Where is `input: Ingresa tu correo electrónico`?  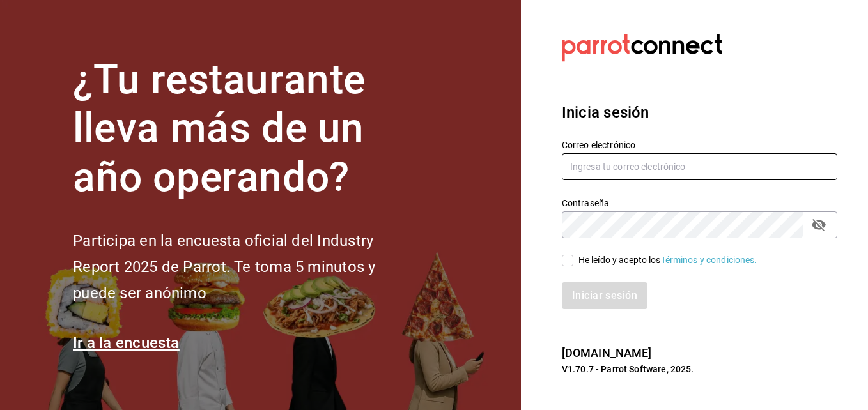 input: Ingresa tu correo electrónico is located at coordinates (699, 166).